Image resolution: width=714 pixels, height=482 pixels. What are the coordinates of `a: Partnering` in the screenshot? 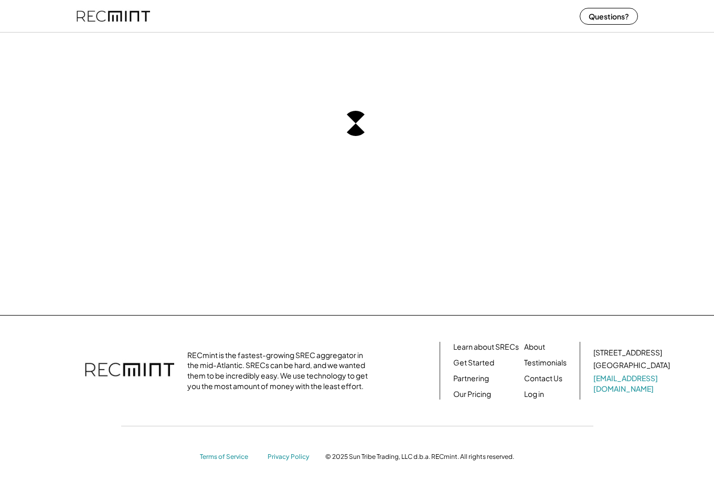 It's located at (471, 378).